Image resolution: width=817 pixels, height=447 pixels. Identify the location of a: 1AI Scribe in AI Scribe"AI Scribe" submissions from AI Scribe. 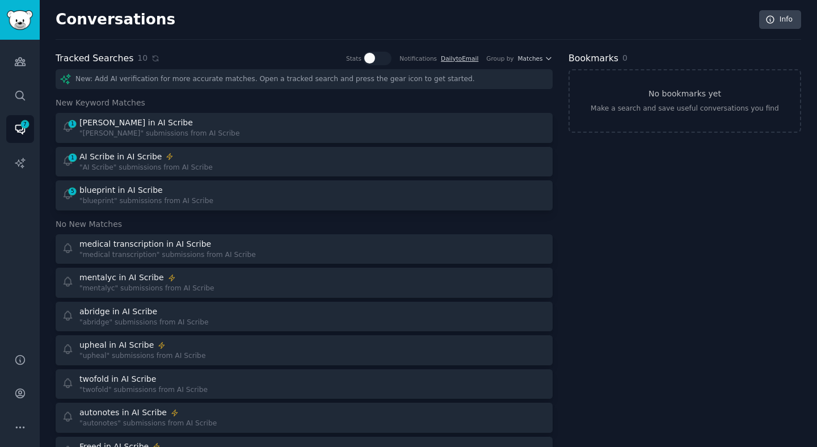
(304, 162).